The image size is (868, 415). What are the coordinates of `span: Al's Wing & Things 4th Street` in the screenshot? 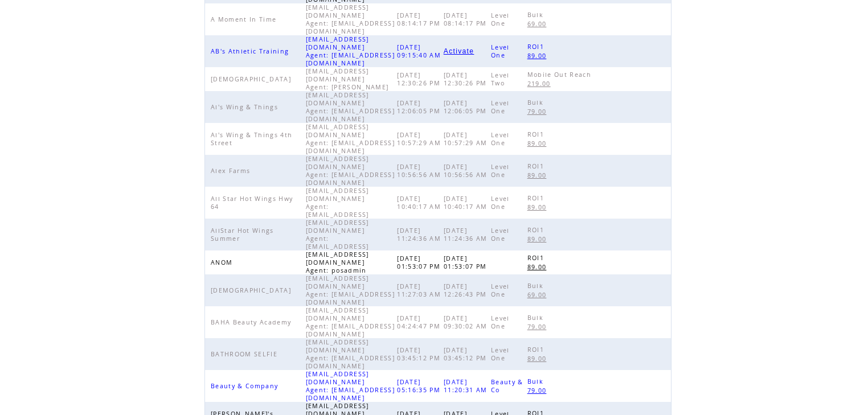 It's located at (251, 139).